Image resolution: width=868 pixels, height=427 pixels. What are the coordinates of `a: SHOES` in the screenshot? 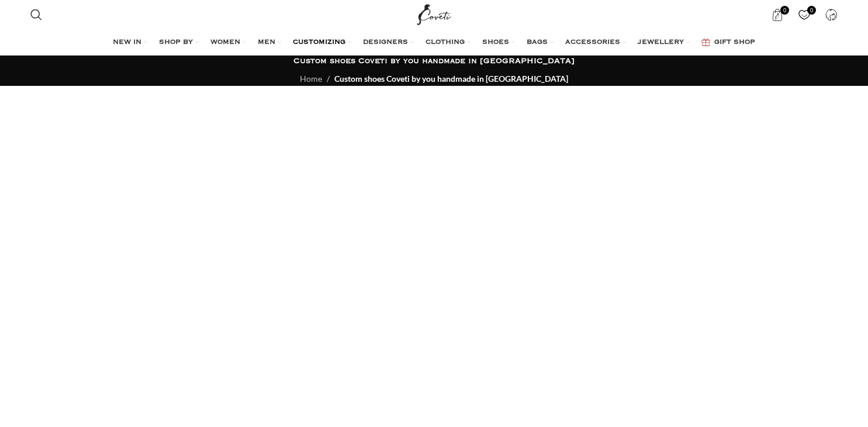 It's located at (499, 43).